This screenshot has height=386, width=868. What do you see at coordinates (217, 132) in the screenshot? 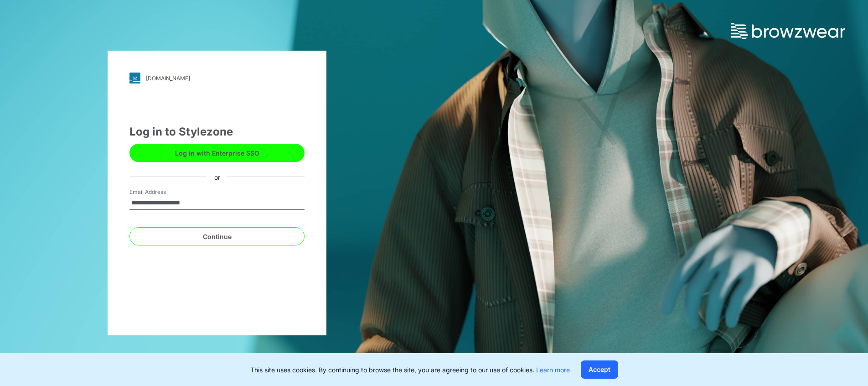
I see `div: Log in to Stylezone` at bounding box center [217, 132].